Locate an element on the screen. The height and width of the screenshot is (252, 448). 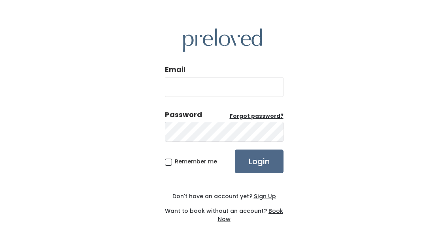
input: Login is located at coordinates (259, 161).